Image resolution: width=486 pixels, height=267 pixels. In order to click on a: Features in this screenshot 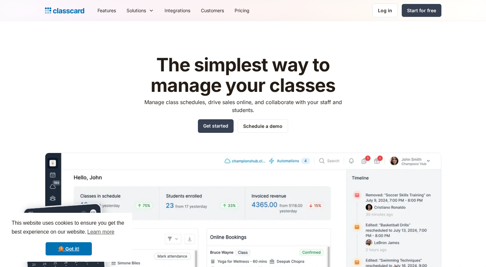, I will do `click(107, 10)`.